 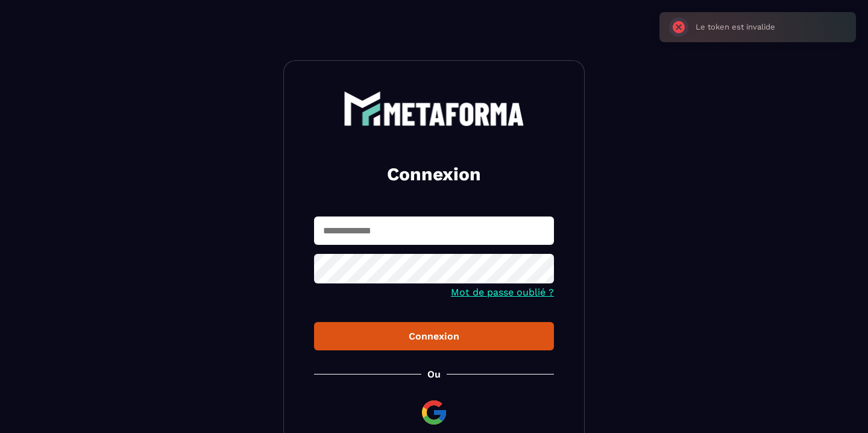 What do you see at coordinates (434, 335) in the screenshot?
I see `button: Connexion` at bounding box center [434, 335].